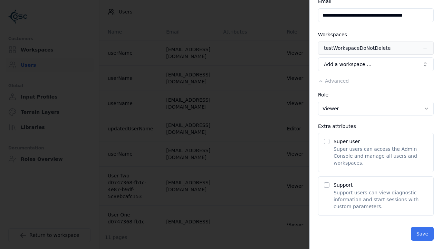 This screenshot has height=249, width=442. I want to click on span: Add a workspace …, so click(348, 64).